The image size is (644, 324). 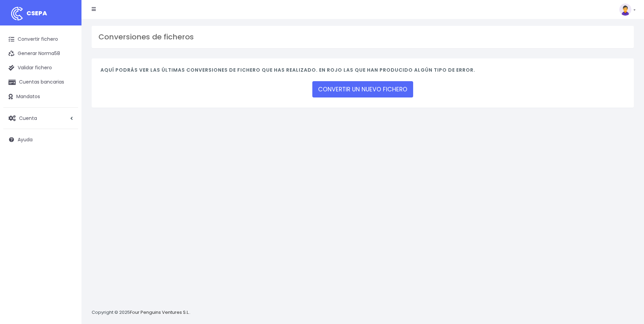 What do you see at coordinates (25, 139) in the screenshot?
I see `span: Ayuda` at bounding box center [25, 139].